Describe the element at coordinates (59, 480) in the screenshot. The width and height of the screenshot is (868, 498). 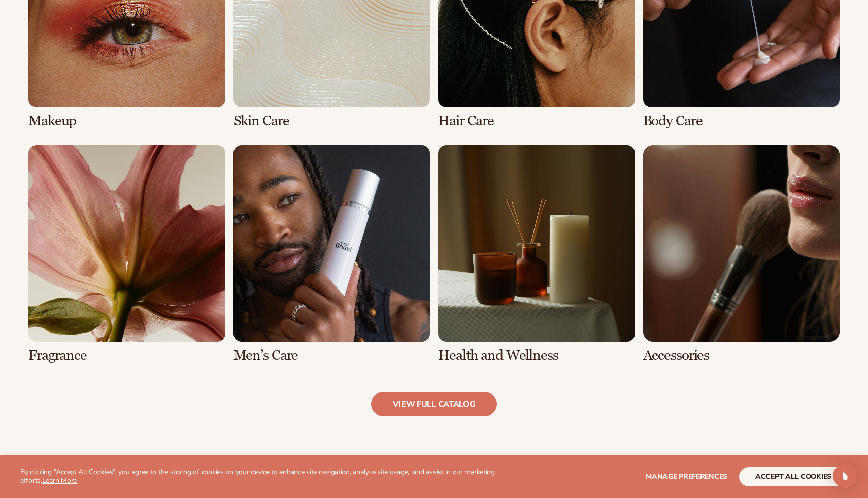
I see `a: Learn More` at that location.